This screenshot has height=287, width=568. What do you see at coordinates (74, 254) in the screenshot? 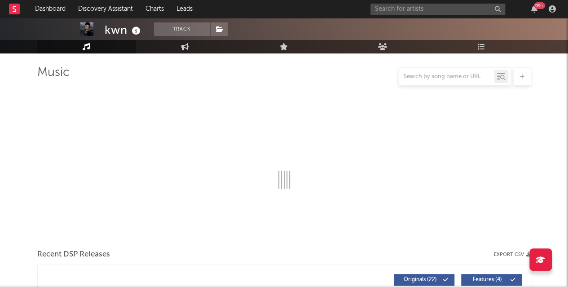
I see `span: Recent DSP Releases` at bounding box center [74, 254].